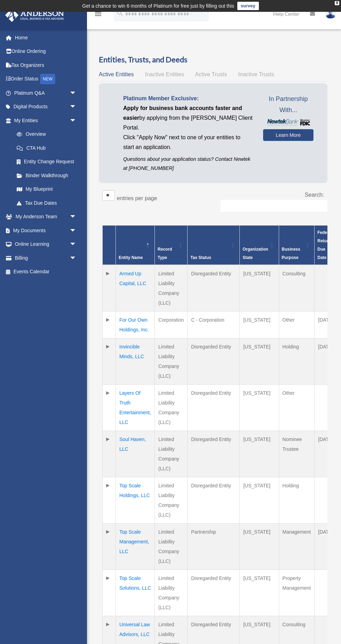 The image size is (341, 644). I want to click on td: Corporation, so click(171, 325).